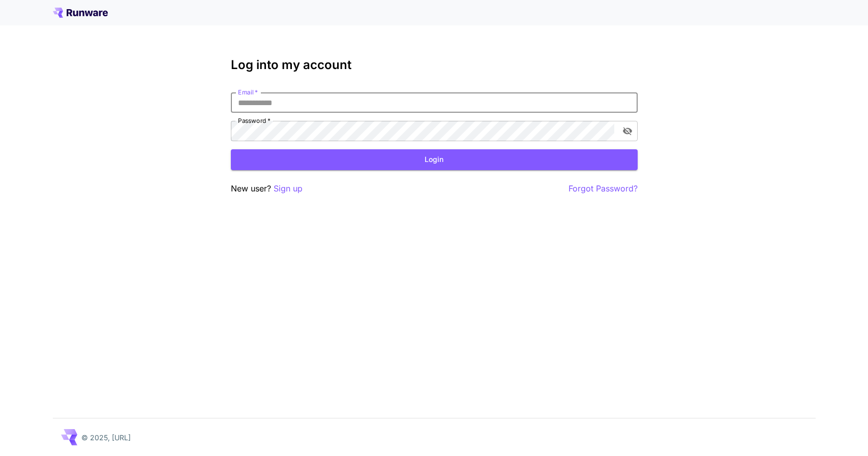  What do you see at coordinates (288, 189) in the screenshot?
I see `button: Sign up` at bounding box center [288, 189].